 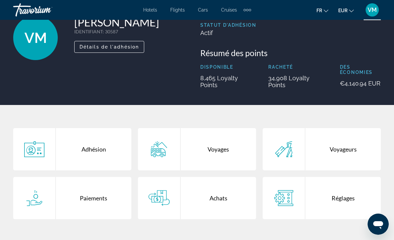 I want to click on button: Change currency, so click(x=346, y=10).